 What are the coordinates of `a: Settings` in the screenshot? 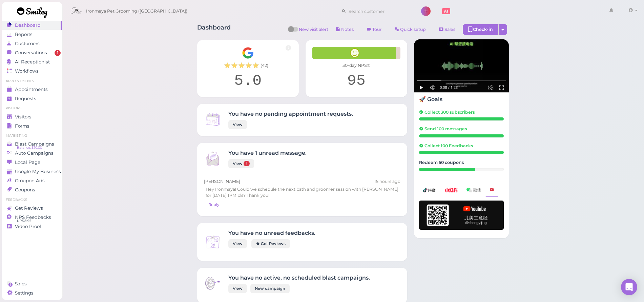 It's located at (32, 293).